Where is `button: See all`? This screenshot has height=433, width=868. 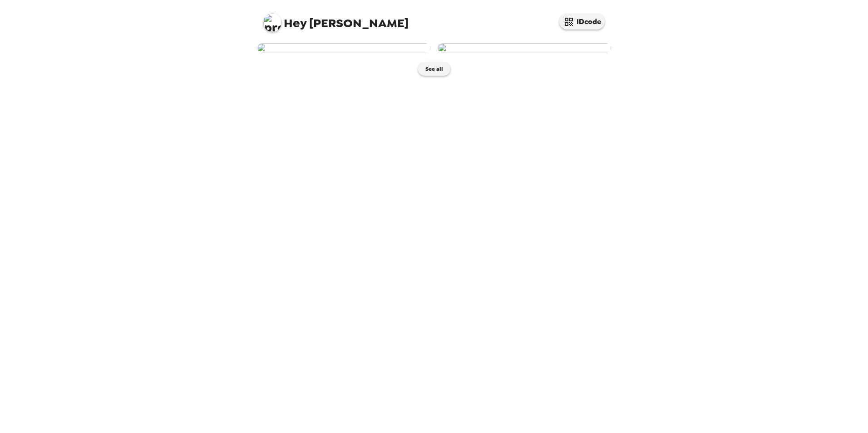
button: See all is located at coordinates (434, 69).